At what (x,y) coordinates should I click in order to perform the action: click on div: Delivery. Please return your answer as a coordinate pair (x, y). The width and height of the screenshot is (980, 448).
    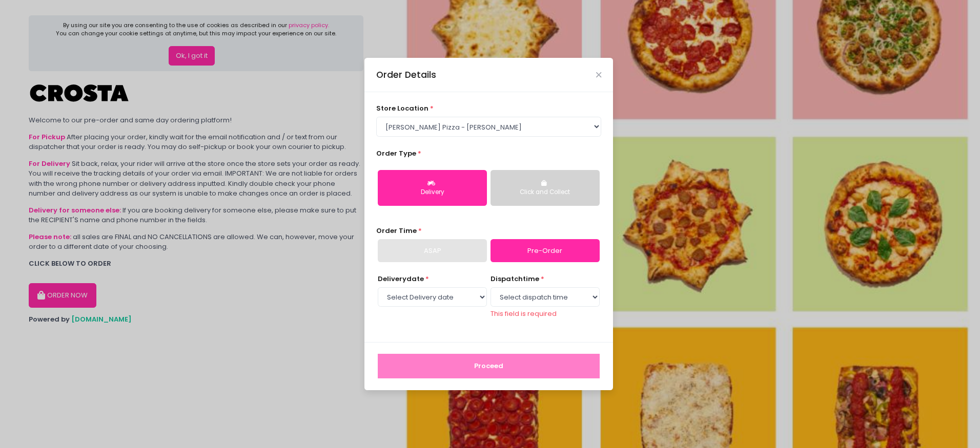
    Looking at the image, I should click on (432, 192).